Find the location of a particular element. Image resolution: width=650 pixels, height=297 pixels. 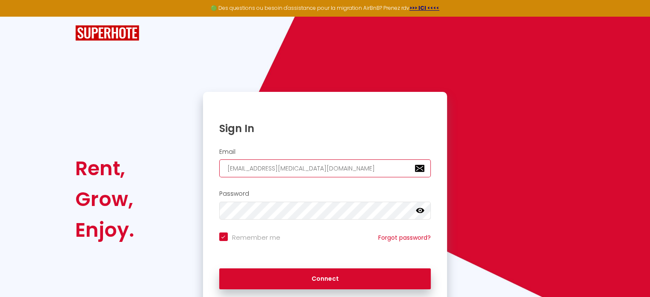

a: >>> ICI <<<< is located at coordinates (424, 8).